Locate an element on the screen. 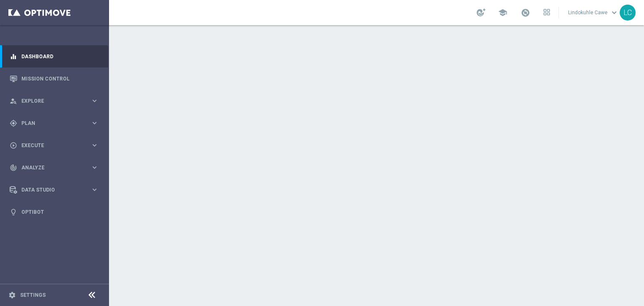 Image resolution: width=644 pixels, height=306 pixels. span: school is located at coordinates (503, 12).